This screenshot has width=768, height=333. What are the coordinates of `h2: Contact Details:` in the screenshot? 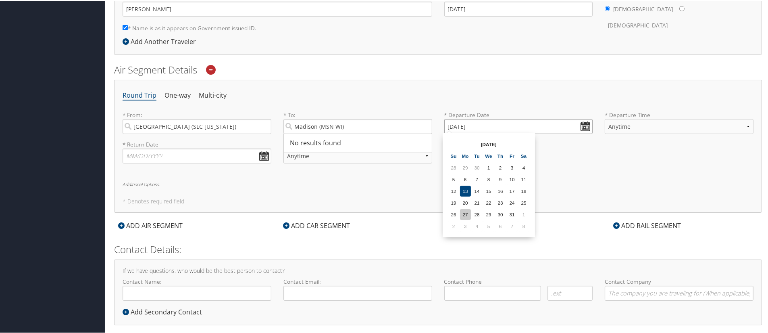 It's located at (438, 248).